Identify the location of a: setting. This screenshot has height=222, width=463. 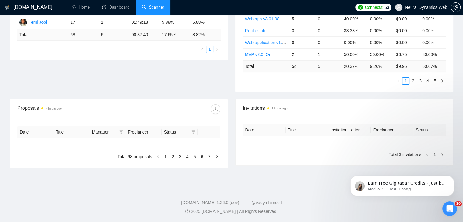
(456, 7).